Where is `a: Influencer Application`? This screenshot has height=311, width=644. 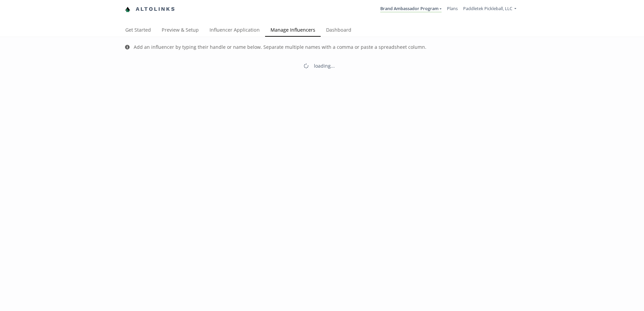 a: Influencer Application is located at coordinates (234, 31).